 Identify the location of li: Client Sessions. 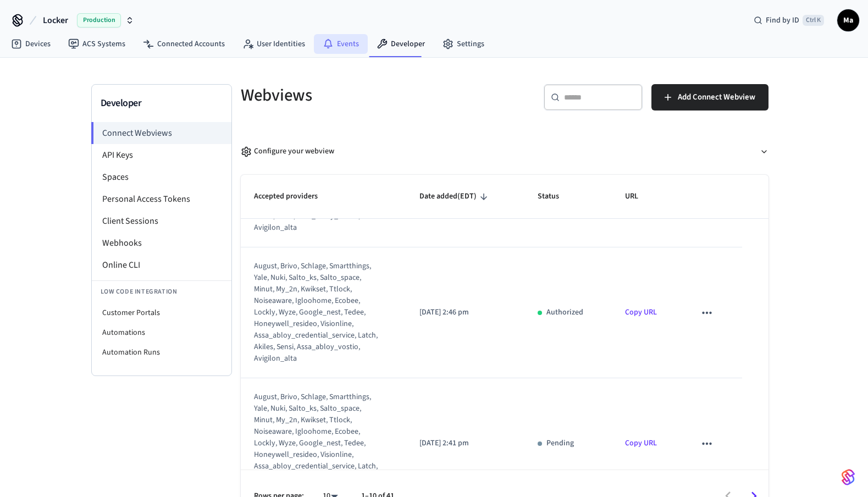
(161, 221).